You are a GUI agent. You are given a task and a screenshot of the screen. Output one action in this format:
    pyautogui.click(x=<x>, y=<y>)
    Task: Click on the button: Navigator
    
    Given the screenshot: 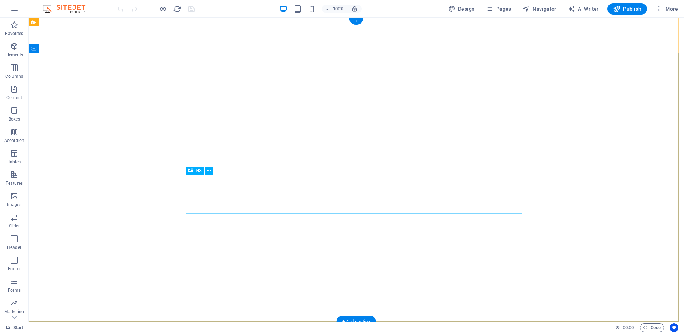 What is the action you would take?
    pyautogui.click(x=540, y=9)
    